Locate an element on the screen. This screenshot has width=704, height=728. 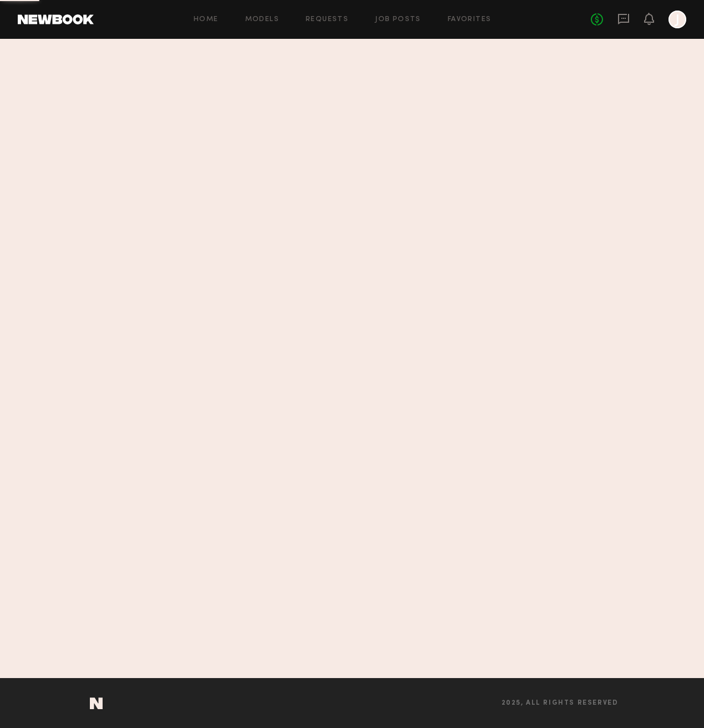
span: 2025, all rights reserved is located at coordinates (560, 703).